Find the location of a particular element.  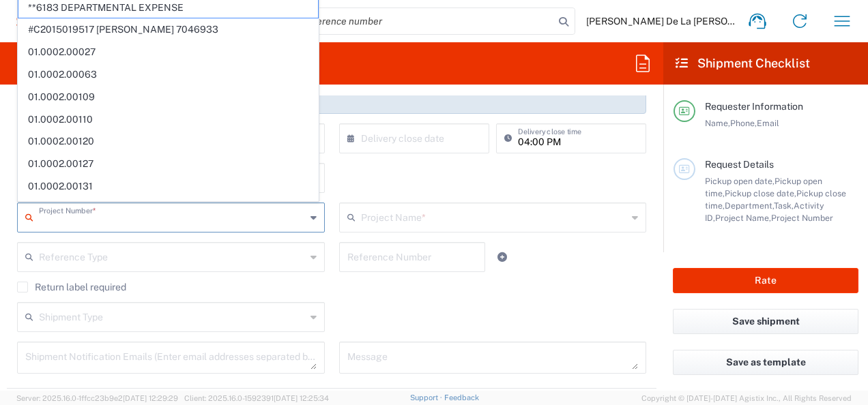

span: Pickup close date, is located at coordinates (760, 193).